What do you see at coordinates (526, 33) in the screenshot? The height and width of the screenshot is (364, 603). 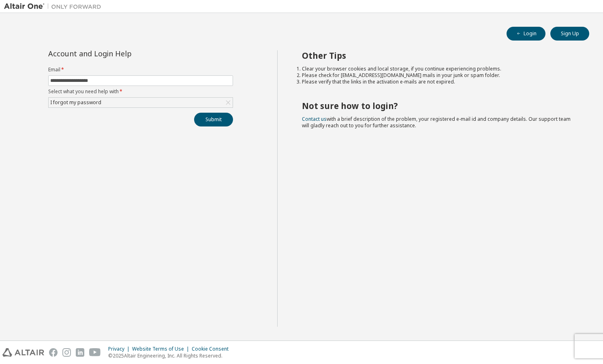 I see `button: Login` at bounding box center [526, 33].